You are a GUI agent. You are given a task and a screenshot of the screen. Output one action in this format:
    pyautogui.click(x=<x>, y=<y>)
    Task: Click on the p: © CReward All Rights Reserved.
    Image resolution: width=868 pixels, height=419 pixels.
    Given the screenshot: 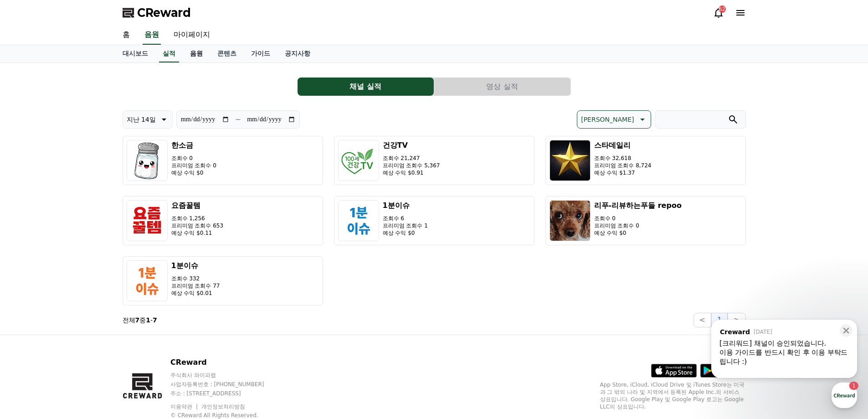 What is the action you would take?
    pyautogui.click(x=226, y=416)
    